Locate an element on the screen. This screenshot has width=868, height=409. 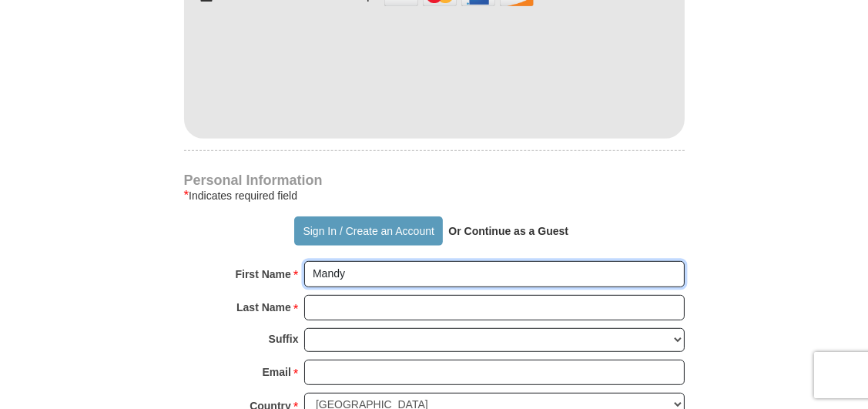
strong: First Name is located at coordinates (264, 274).